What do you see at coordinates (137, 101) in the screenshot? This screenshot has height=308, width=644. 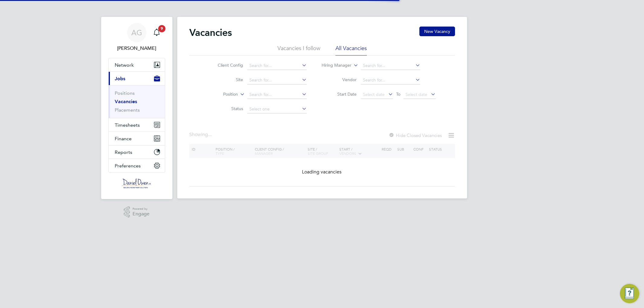 I see `div: Jobs` at bounding box center [137, 101].